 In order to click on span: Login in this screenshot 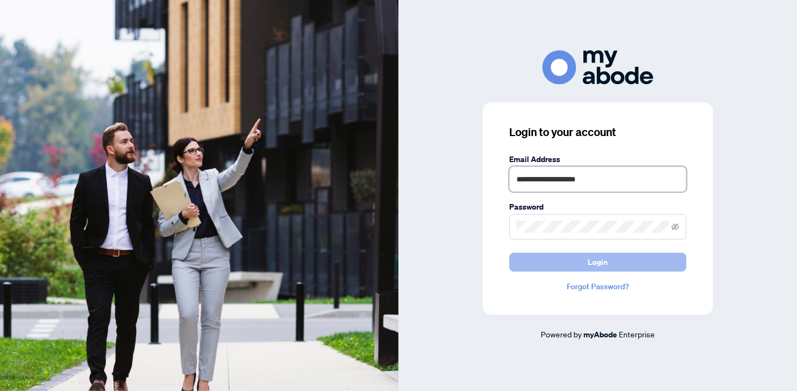, I will do `click(598, 262)`.